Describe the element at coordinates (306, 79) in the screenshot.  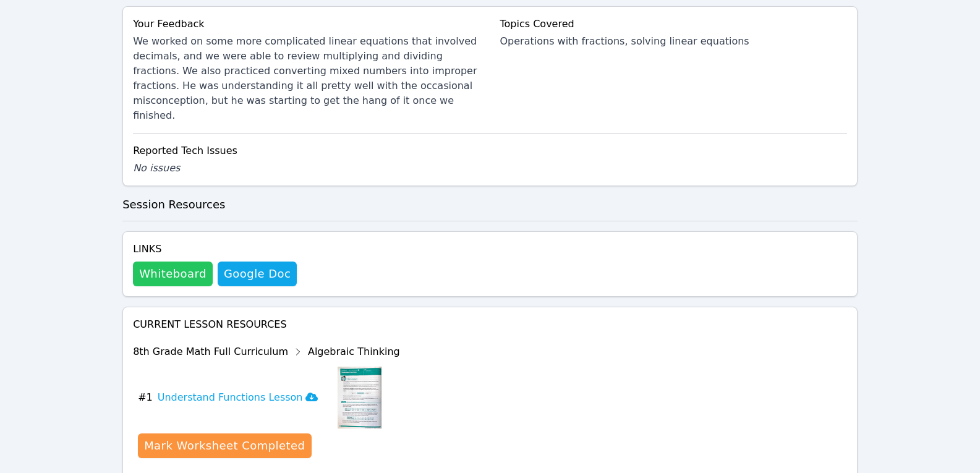
I see `div: We worked on some more complicated linear equations that involved decimals, and we were able to r...` at that location.